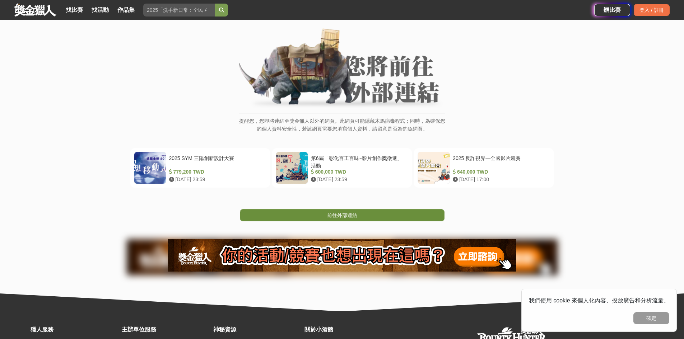 Image resolution: width=684 pixels, height=339 pixels. Describe the element at coordinates (257, 330) in the screenshot. I see `div: 神秘資源` at that location.